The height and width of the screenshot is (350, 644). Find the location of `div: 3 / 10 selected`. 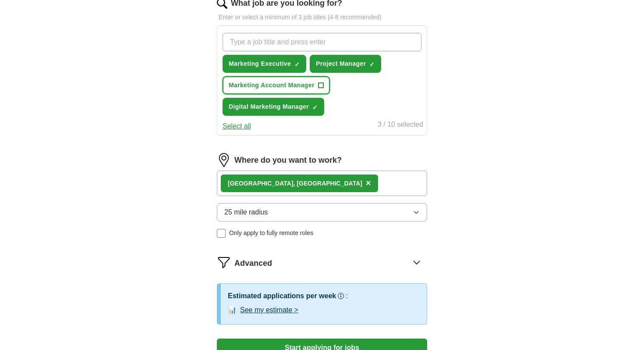

div: 3 / 10 selected is located at coordinates (401, 126).